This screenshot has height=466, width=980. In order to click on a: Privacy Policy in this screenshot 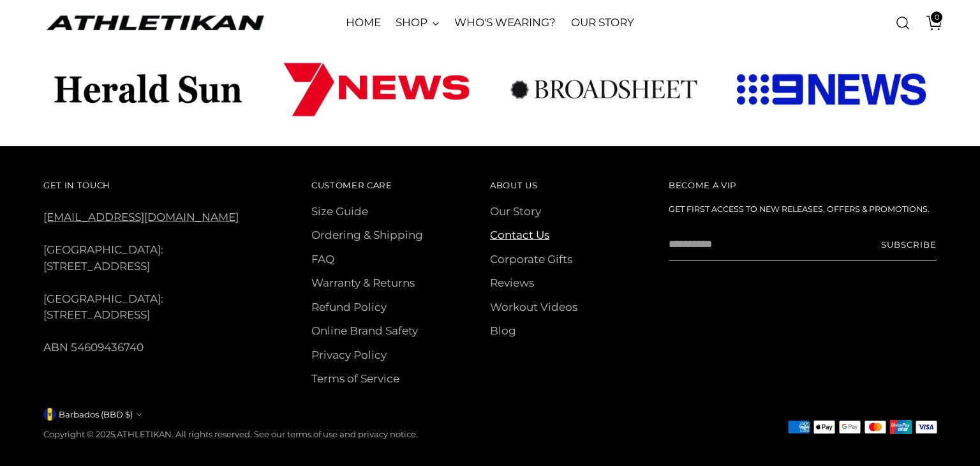, I will do `click(349, 355)`.